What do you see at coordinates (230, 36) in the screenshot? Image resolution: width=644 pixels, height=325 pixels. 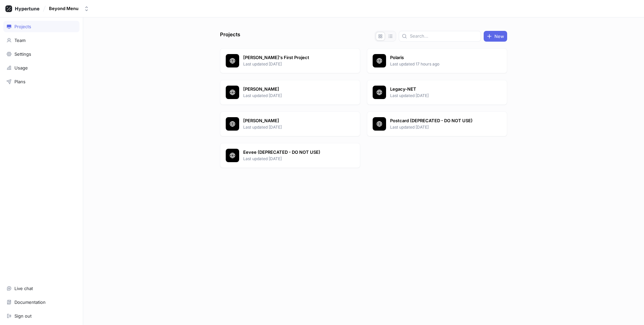 I see `p: Projects` at bounding box center [230, 36].